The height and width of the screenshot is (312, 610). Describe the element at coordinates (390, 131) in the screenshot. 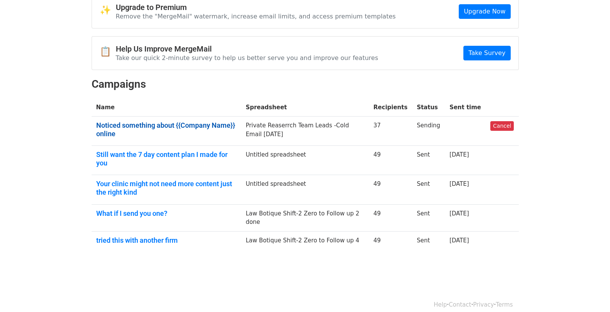

I see `td: 37` at that location.